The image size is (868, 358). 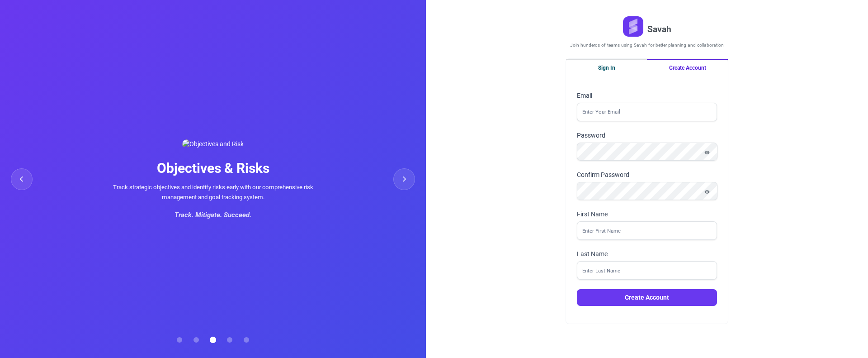 What do you see at coordinates (647, 96) in the screenshot?
I see `label: Email` at bounding box center [647, 96].